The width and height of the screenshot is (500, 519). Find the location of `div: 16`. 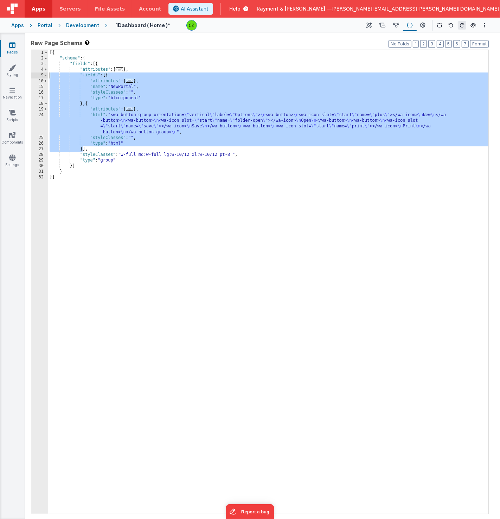

div: 16 is located at coordinates (40, 93).